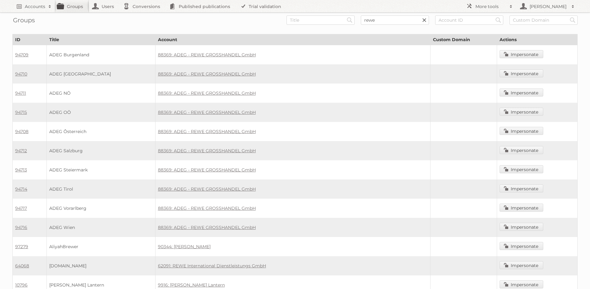 This screenshot has width=590, height=289. Describe the element at coordinates (212, 266) in the screenshot. I see `a: 62091: REWE International Dienstleistungs GmbH` at that location.